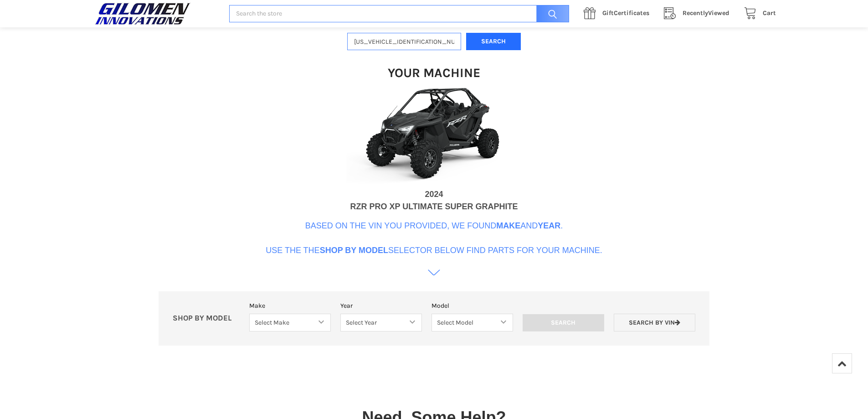 The width and height of the screenshot is (868, 419). I want to click on a: RecentlyViewed, so click(699, 13).